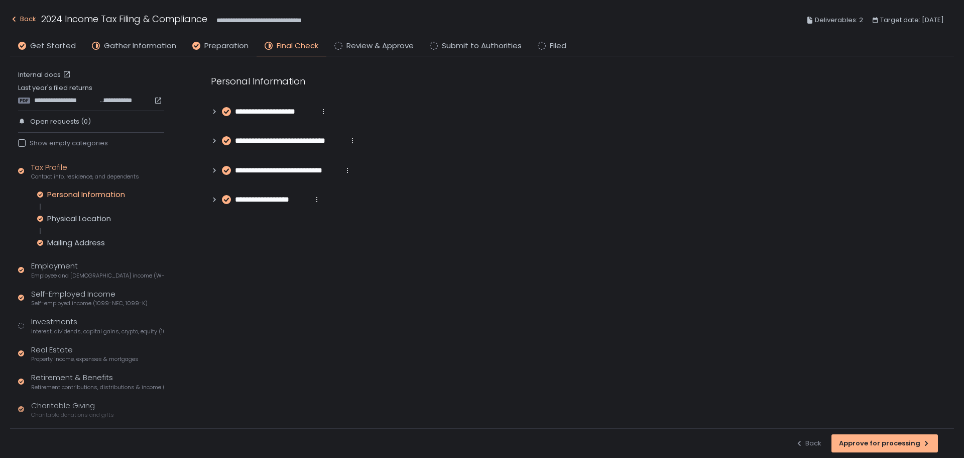 The width and height of the screenshot is (964, 458). I want to click on div: Investments, so click(97, 325).